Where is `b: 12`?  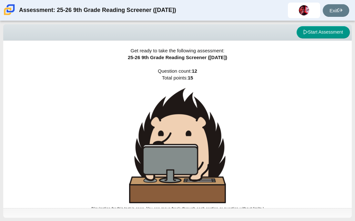 b: 12 is located at coordinates (194, 71).